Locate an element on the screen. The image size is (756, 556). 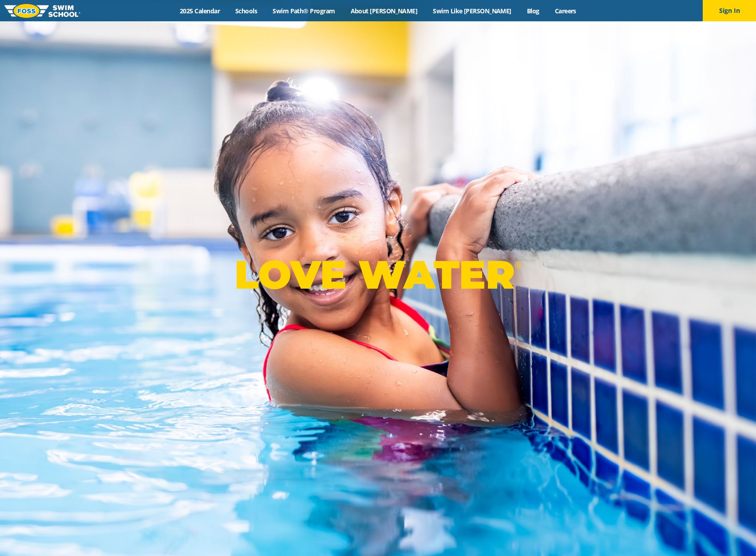
img: FOSS Swim School Logo is located at coordinates (42, 11).